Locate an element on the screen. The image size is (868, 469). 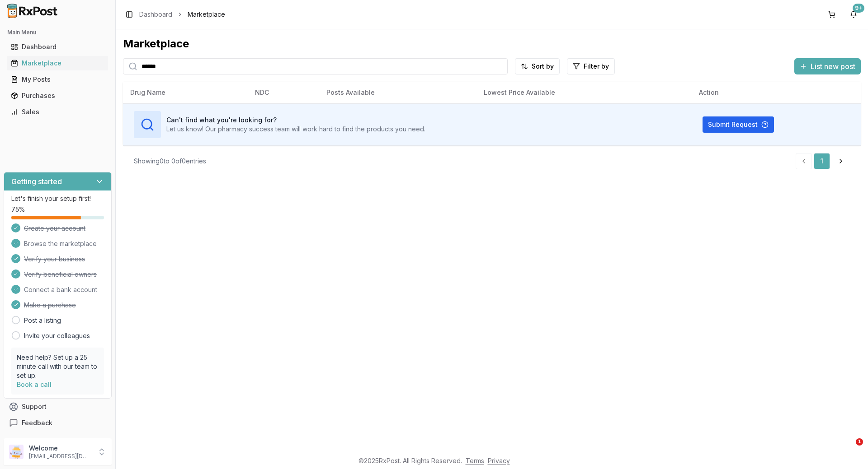
nav: breadcrumb is located at coordinates (182, 15).